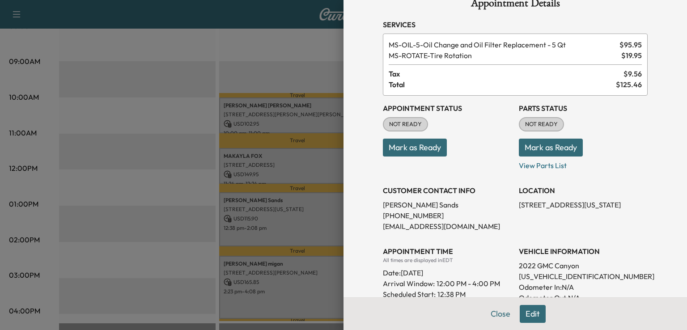 This screenshot has height=330, width=687. What do you see at coordinates (583, 298) in the screenshot?
I see `p: Odometer Out: N/A` at bounding box center [583, 298].